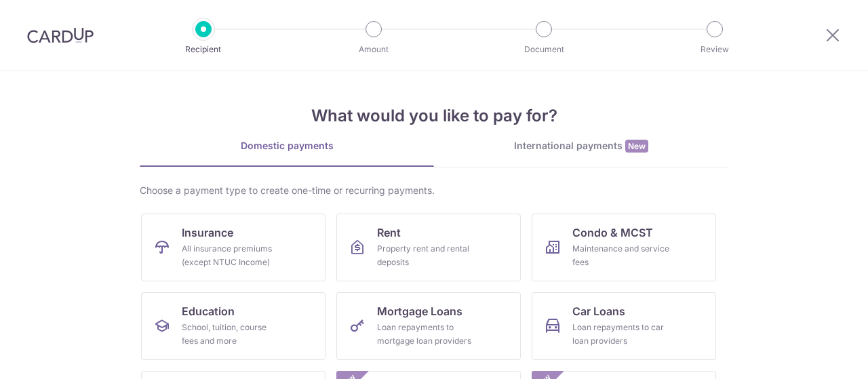 Image resolution: width=868 pixels, height=379 pixels. Describe the element at coordinates (715, 49) in the screenshot. I see `p: Review` at that location.